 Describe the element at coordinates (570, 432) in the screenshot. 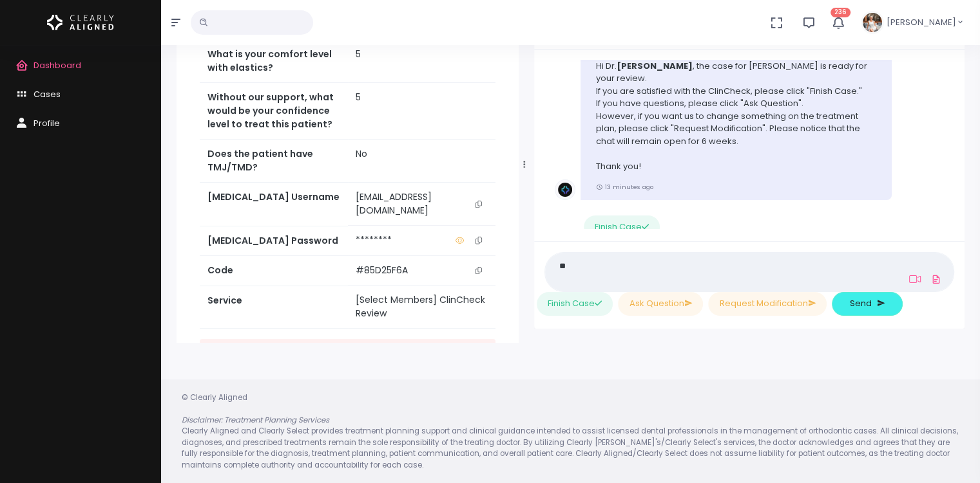

I see `div: © Clearly Aligned Clearly Aligned and Clearly Select provides treatment planning support and clin...` at that location.